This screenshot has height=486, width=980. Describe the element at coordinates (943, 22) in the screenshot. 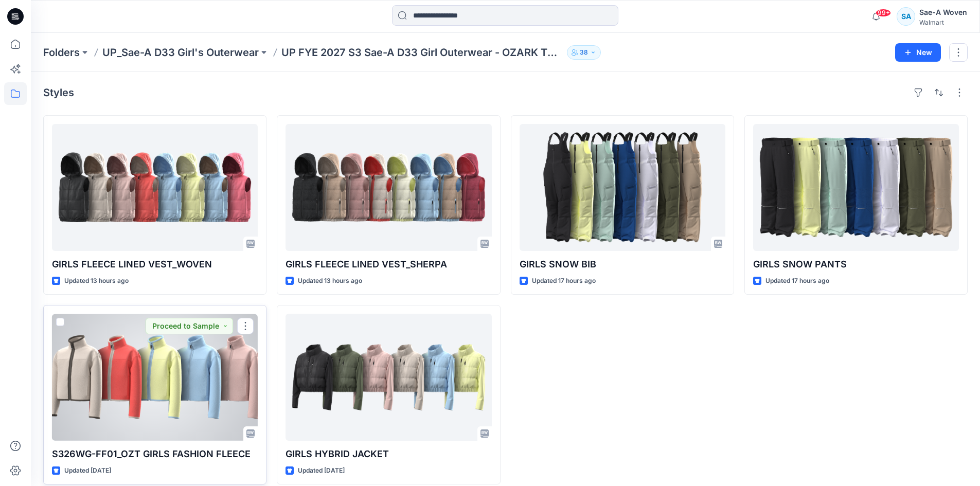

I see `div: Walmart` at that location.